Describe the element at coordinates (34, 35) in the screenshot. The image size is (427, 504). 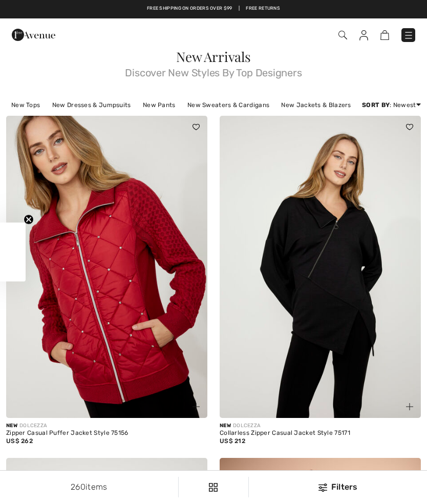
I see `img: 1ère Avenue` at that location.